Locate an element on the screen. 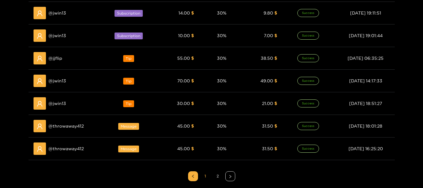 This screenshot has height=188, width=423. span: 14.00 is located at coordinates (184, 13).